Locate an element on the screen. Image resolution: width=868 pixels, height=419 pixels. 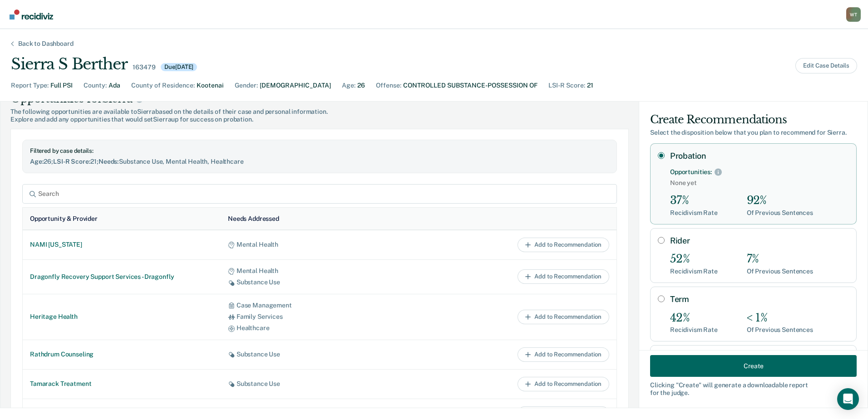
span: Needs : is located at coordinates (109, 161).